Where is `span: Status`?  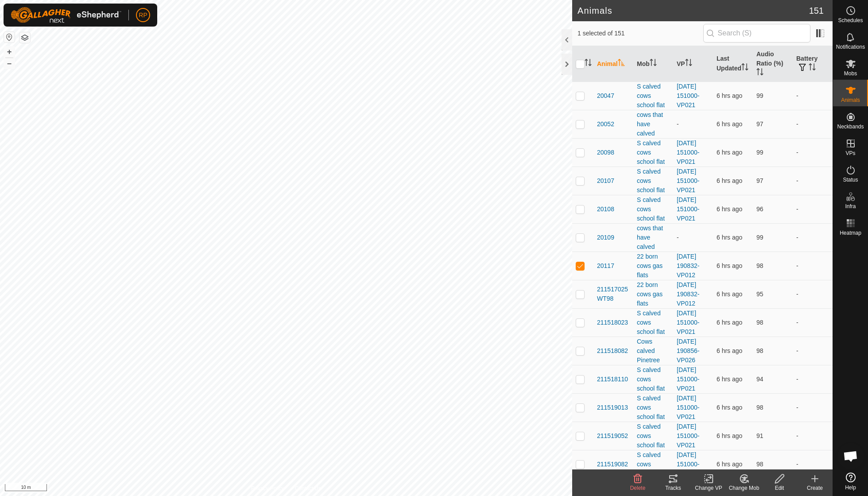 span: Status is located at coordinates (850, 179).